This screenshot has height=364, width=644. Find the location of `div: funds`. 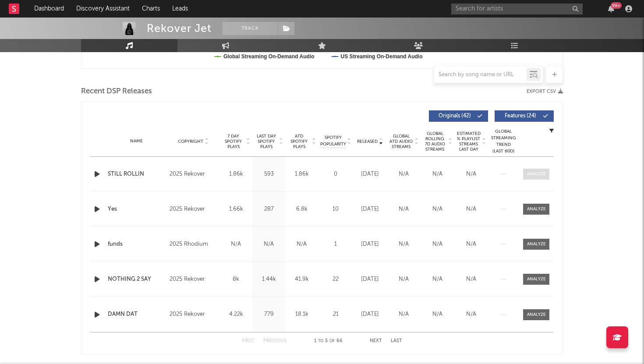

div: funds is located at coordinates (136, 244).